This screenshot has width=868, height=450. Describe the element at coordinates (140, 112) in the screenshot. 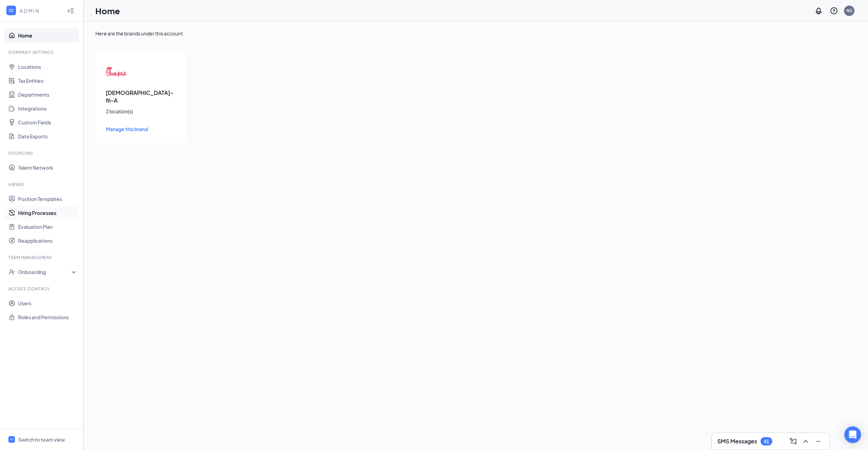

I see `div: 2 location(s)` at that location.